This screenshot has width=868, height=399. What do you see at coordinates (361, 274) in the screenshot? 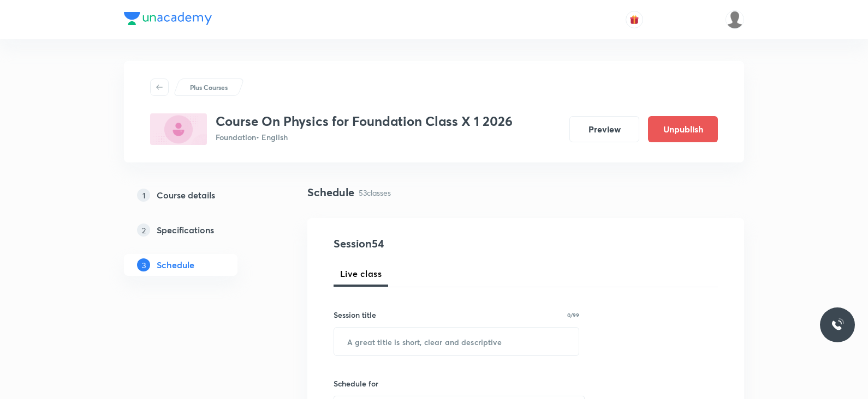
I see `span: Live class` at bounding box center [361, 274].